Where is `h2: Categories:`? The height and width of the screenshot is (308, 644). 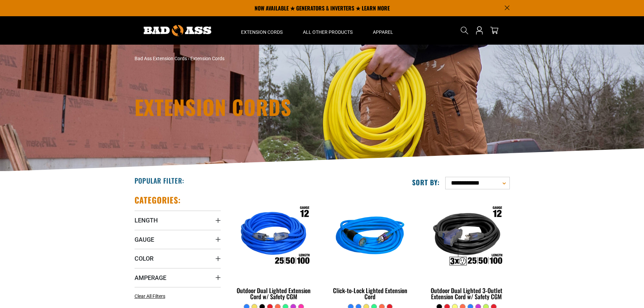 h2: Categories: is located at coordinates (158, 200).